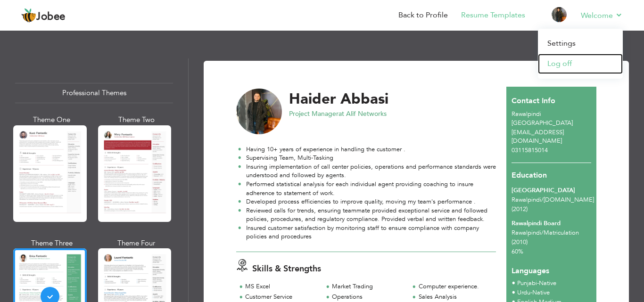  I want to click on li: Insured customer satisfaction by monitoring staff to ensure compliance with company policies and ..., so click(367, 232).